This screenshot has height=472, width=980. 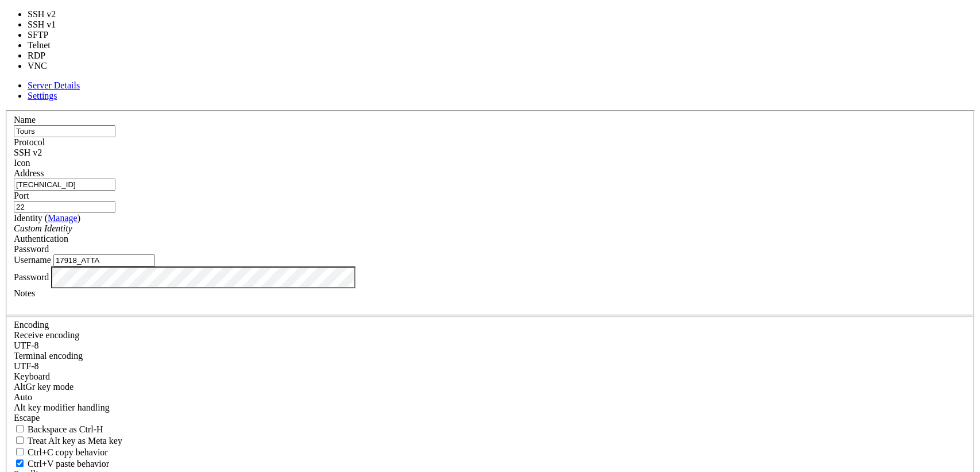 I want to click on input: Login Username, so click(x=104, y=260).